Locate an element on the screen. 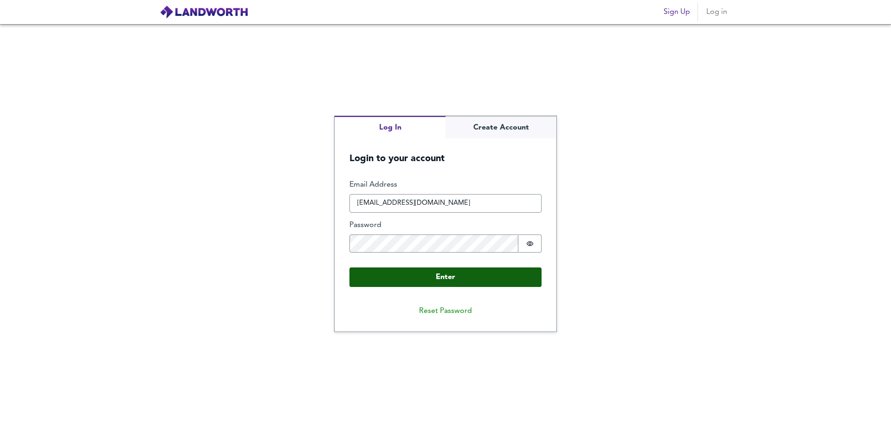  label: Email Address is located at coordinates (446, 185).